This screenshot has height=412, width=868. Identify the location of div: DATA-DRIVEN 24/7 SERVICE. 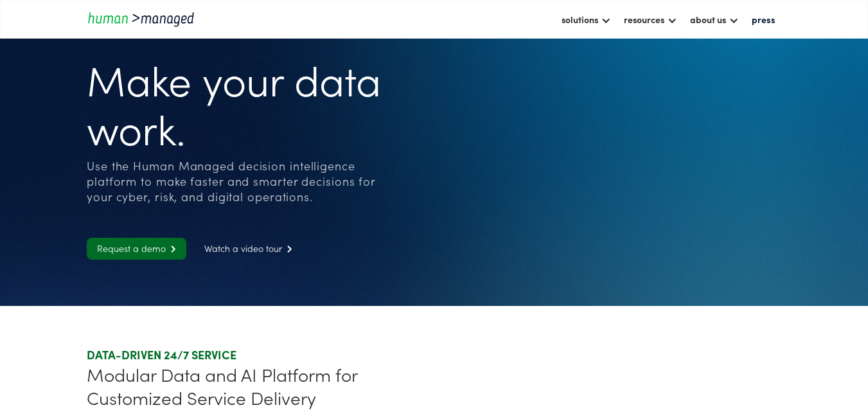
(258, 355).